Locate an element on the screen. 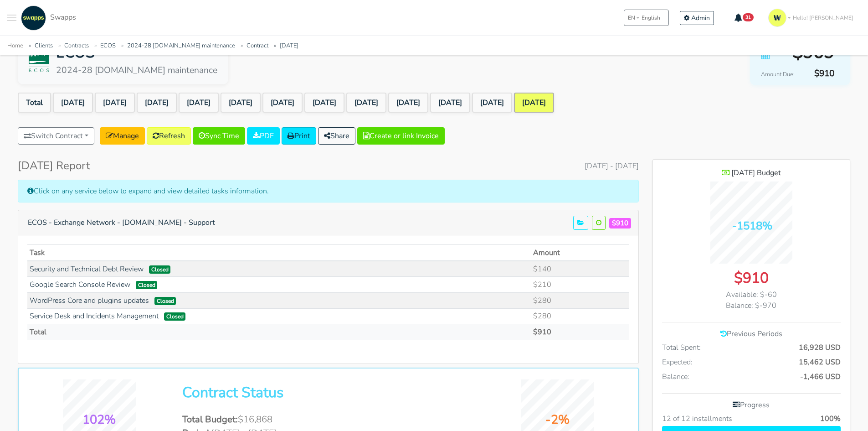 The image size is (868, 431). a: Contracts is located at coordinates (76, 46).